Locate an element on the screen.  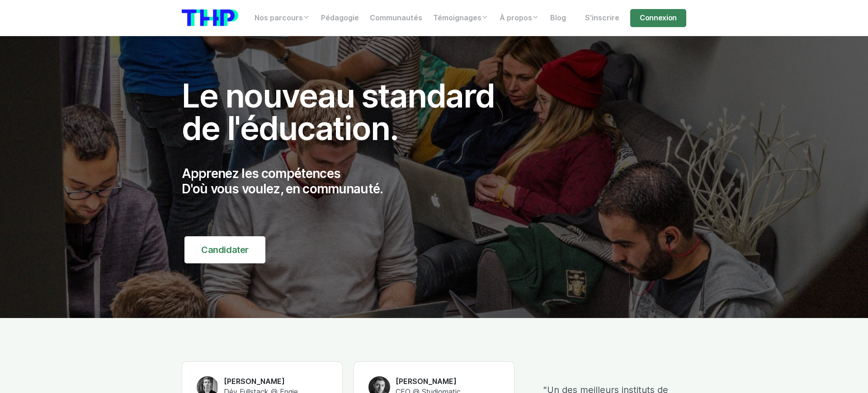
a: À propos is located at coordinates (520, 18).